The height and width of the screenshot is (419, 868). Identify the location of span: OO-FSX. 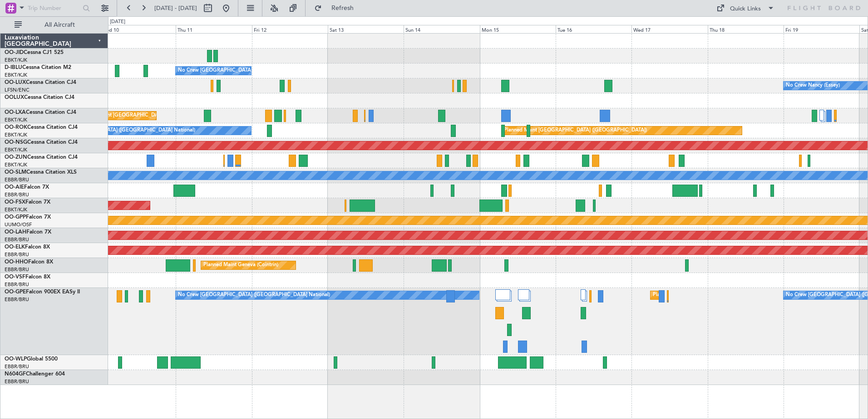
(15, 202).